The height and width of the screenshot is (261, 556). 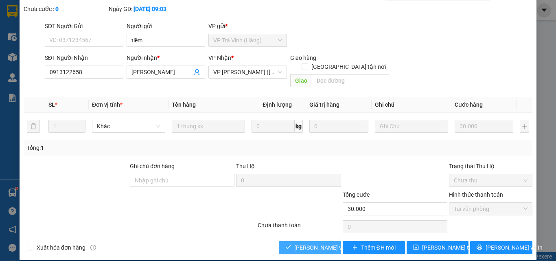 What do you see at coordinates (303, 58) in the screenshot?
I see `span: Giao hàng` at bounding box center [303, 58].